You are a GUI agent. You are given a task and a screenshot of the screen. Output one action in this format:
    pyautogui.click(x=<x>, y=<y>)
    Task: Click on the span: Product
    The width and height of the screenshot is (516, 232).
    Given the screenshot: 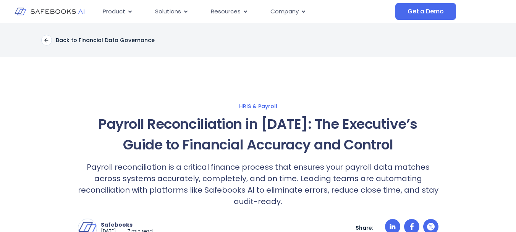 What is the action you would take?
    pyautogui.click(x=114, y=11)
    